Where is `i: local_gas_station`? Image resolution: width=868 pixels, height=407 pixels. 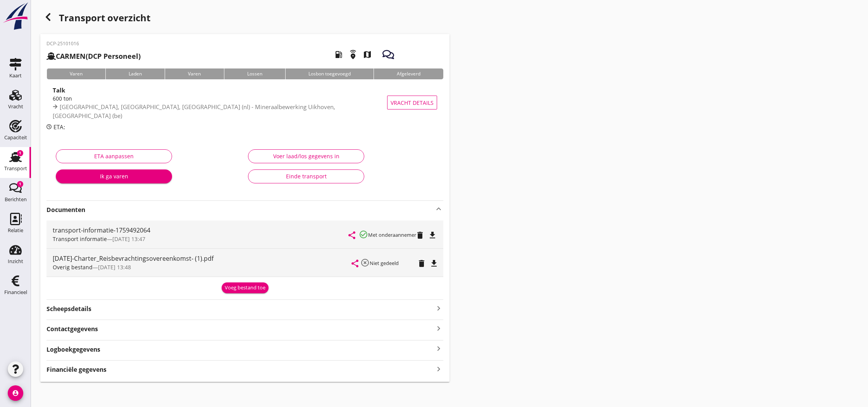
i: local_gas_station is located at coordinates (339, 55).